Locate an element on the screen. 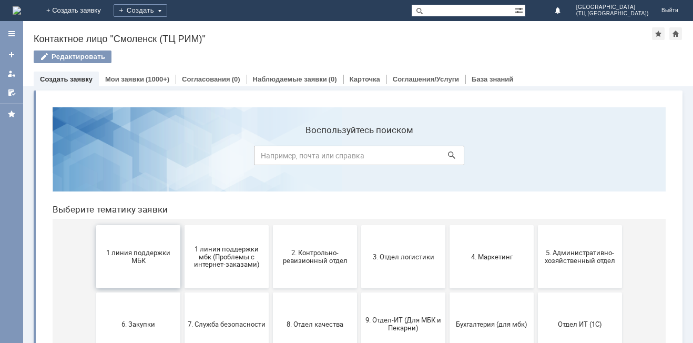 The image size is (693, 343). img: logo is located at coordinates (17, 11).